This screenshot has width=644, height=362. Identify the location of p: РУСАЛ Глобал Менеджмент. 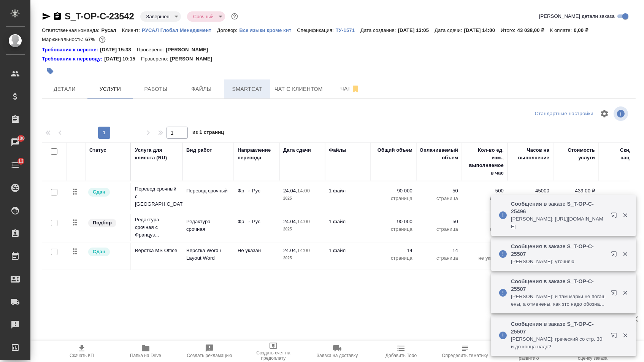
(179, 30).